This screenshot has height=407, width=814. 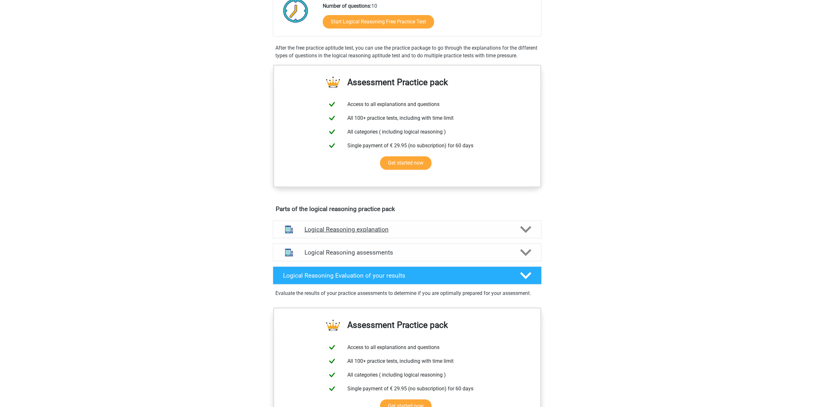 What do you see at coordinates (289, 229) in the screenshot?
I see `img: logical reasoning explanations` at bounding box center [289, 229].